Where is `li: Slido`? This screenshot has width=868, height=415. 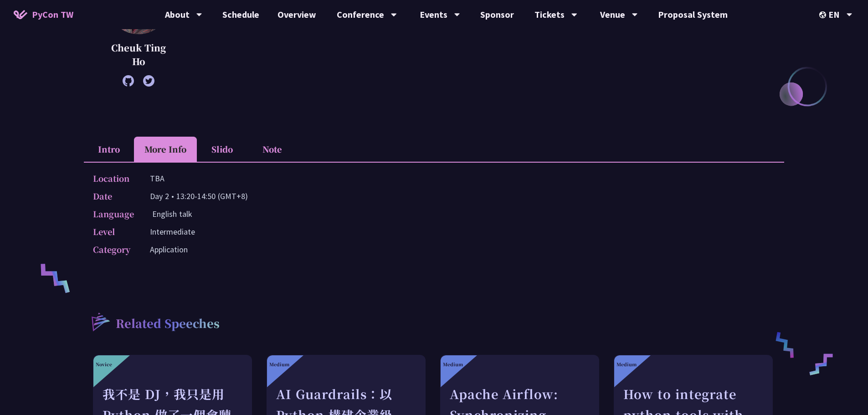 li: Slido is located at coordinates (222, 149).